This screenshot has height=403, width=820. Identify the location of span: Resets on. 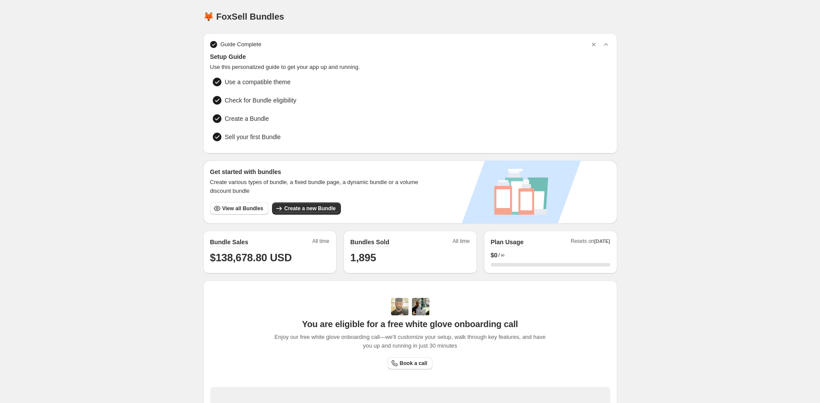
(590, 242).